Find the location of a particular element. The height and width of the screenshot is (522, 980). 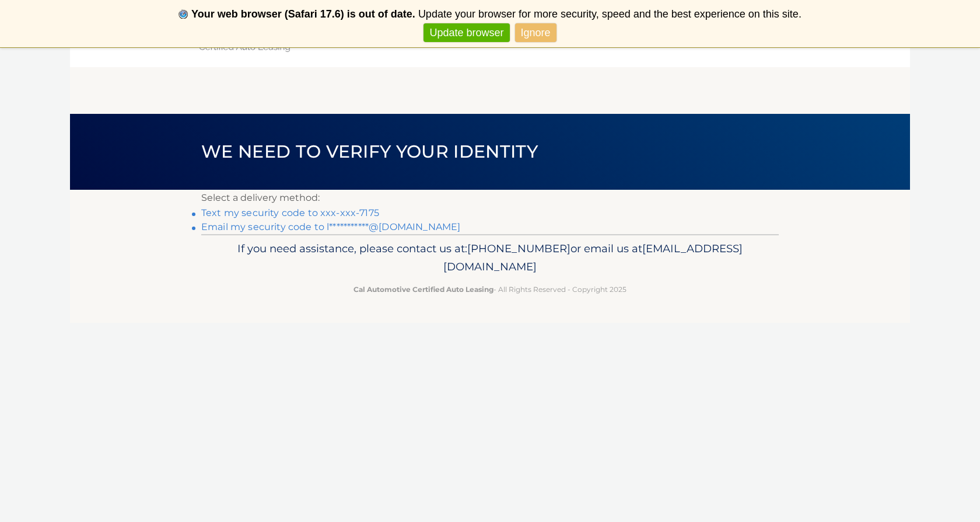

strong: Cal Automotive Certified Auto Leasing is located at coordinates (423, 289).